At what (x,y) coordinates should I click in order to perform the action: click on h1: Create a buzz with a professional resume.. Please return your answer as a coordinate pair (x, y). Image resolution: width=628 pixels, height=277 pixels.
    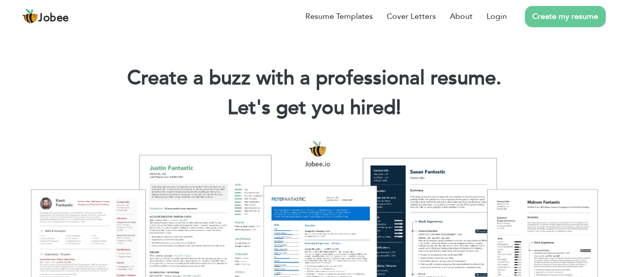
    Looking at the image, I should click on (314, 78).